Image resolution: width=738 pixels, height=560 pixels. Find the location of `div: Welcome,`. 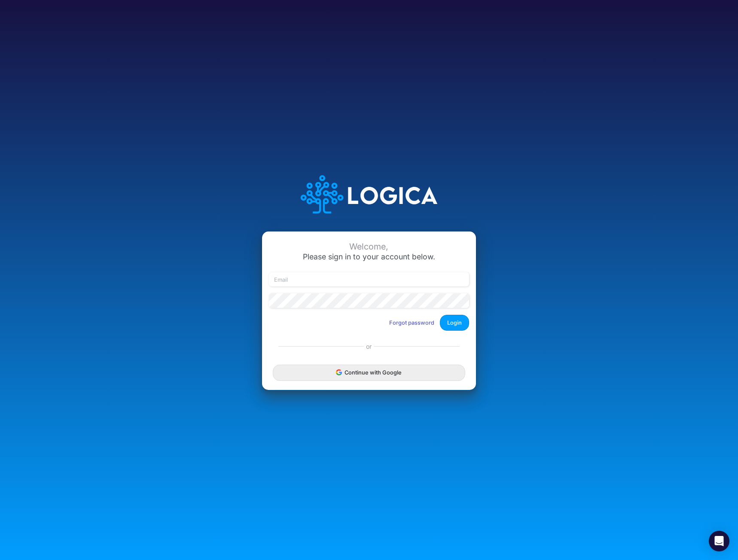

div: Welcome, is located at coordinates (369, 246).